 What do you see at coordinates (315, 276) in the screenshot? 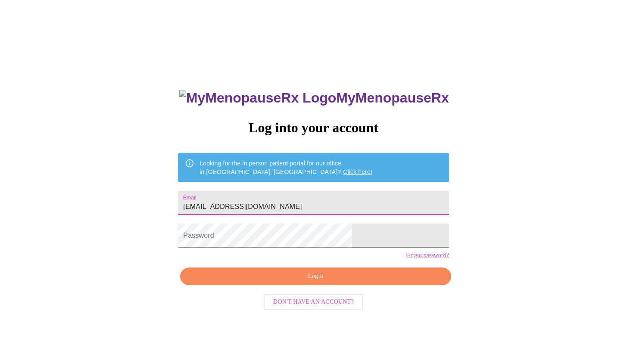
I see `span: Login` at bounding box center [315, 276].